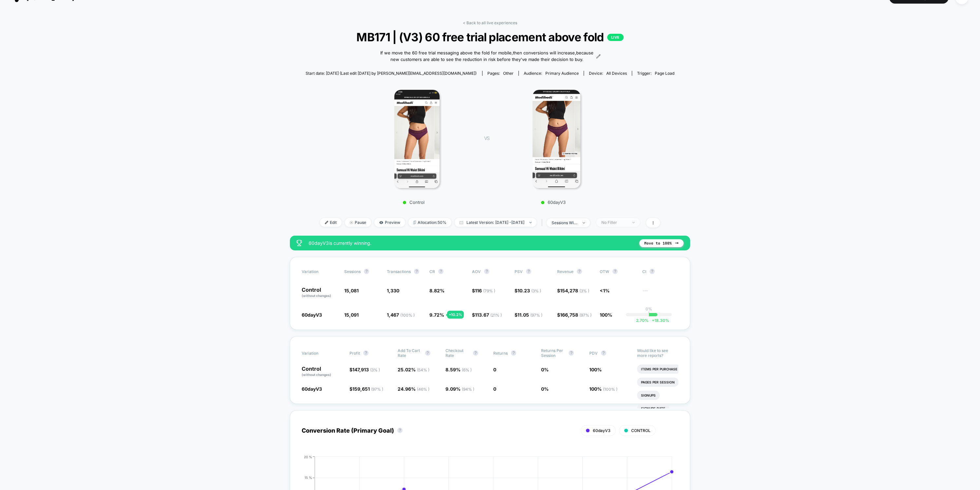 The width and height of the screenshot is (980, 490). What do you see at coordinates (489, 291) in the screenshot?
I see `span: ( 79 % )` at bounding box center [489, 291].